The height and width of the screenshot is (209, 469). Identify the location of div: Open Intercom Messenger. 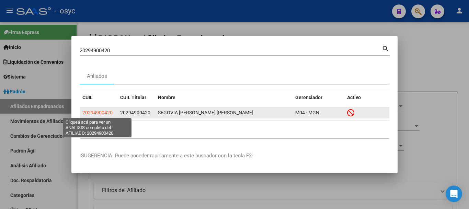
(454, 193).